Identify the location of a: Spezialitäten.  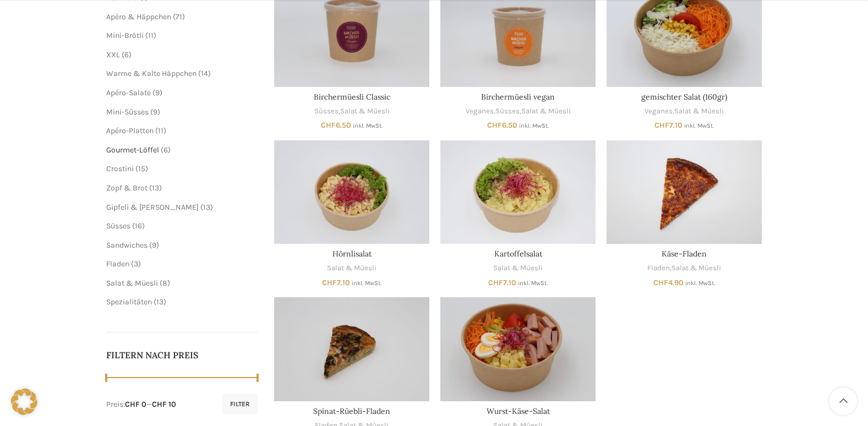
(129, 302).